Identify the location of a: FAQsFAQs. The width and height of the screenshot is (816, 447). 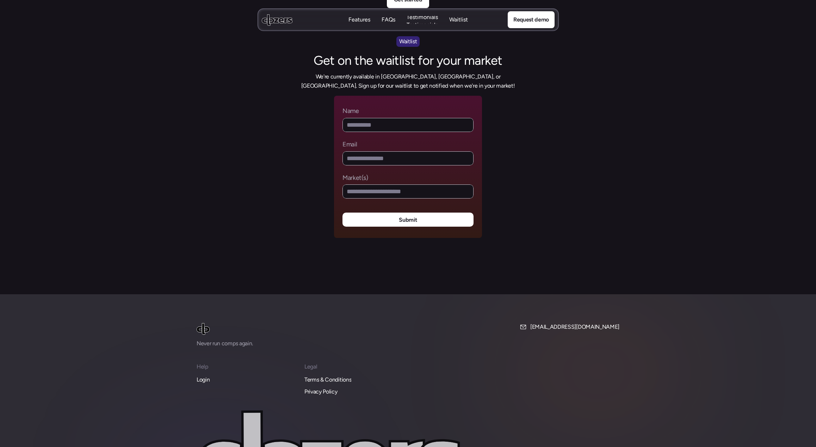
(388, 20).